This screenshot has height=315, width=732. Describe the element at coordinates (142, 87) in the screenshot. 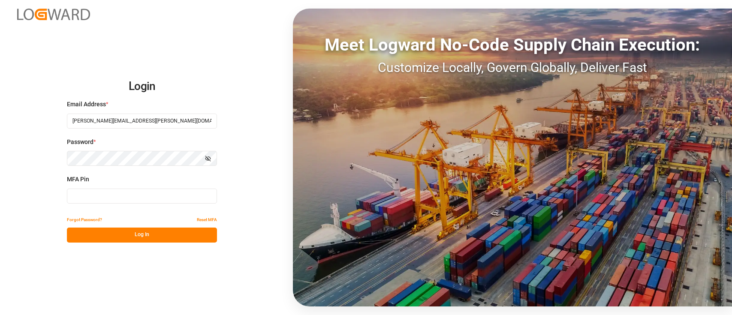

I see `h2: Login` at that location.